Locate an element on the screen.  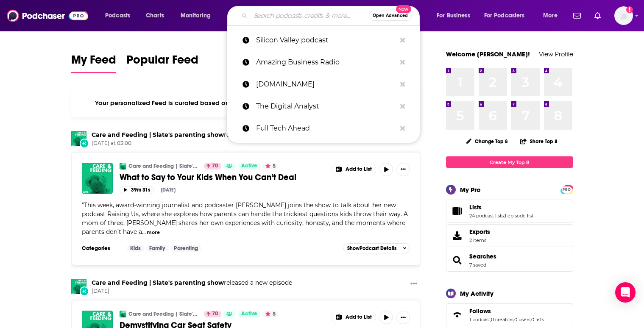
img: What to Say to Your Kids When You Can’t Deal is located at coordinates (97, 178).